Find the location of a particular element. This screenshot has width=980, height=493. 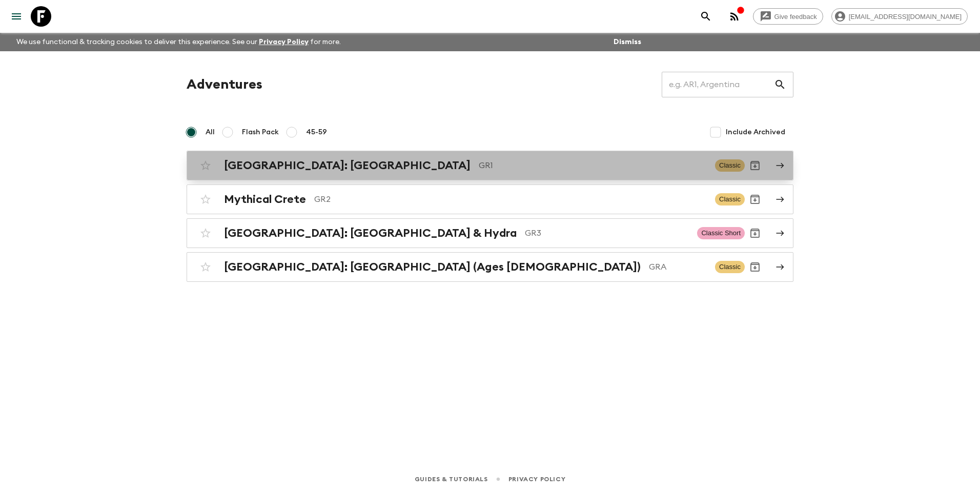

span: Give feedback is located at coordinates (795, 17).